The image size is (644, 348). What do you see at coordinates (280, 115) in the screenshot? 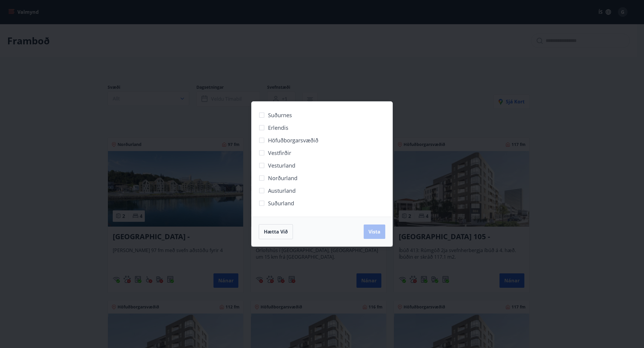
I see `span: Suðurnes` at bounding box center [280, 115].